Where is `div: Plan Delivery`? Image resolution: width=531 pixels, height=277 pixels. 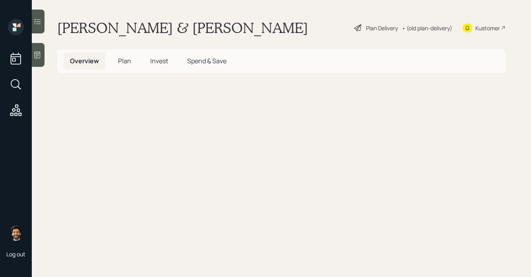 div: Plan Delivery is located at coordinates (382, 28).